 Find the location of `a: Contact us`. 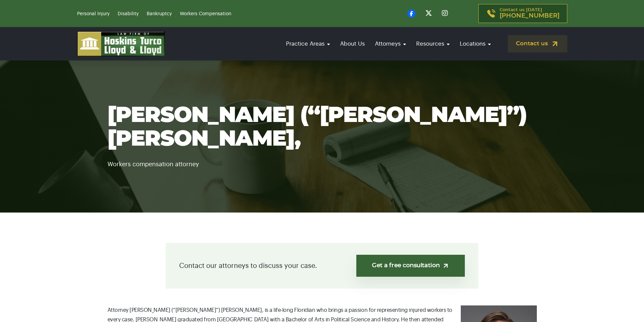

a: Contact us is located at coordinates (538, 44).